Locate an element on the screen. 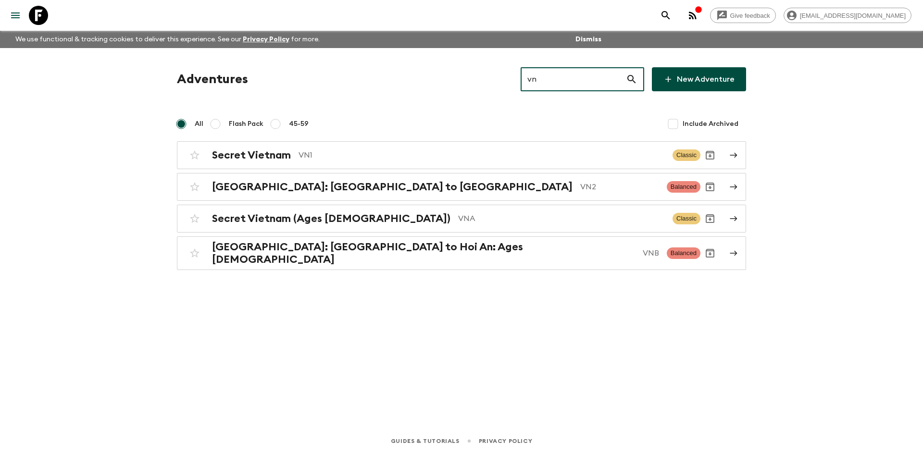  span: Give feedback is located at coordinates (750, 15).